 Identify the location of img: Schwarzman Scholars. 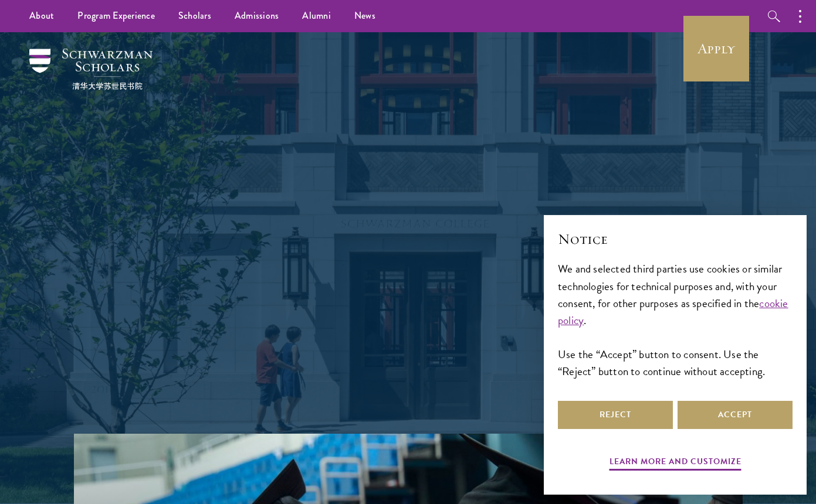
(91, 69).